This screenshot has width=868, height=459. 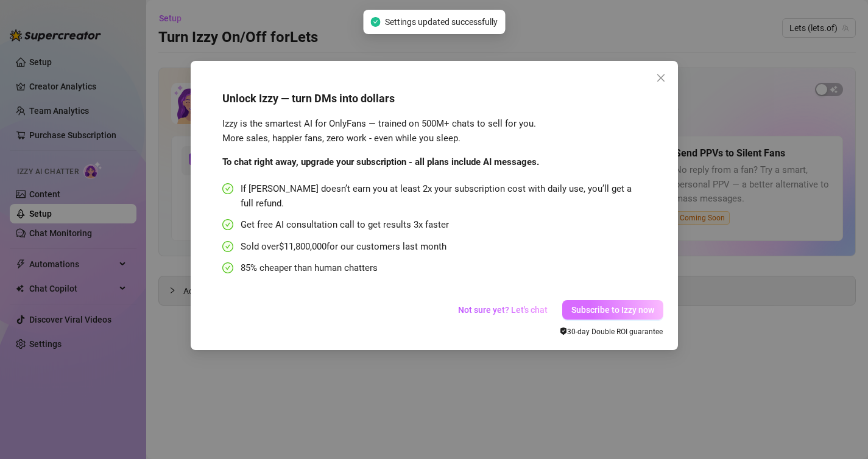 What do you see at coordinates (309, 268) in the screenshot?
I see `span: 85% cheaper than human chatters` at bounding box center [309, 268].